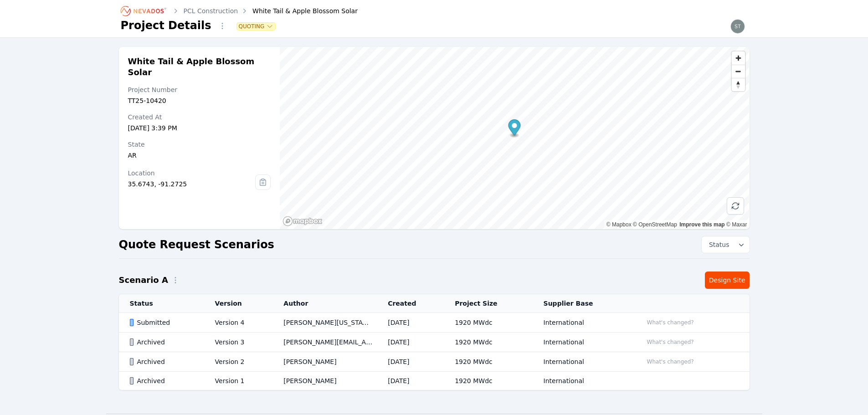 The image size is (868, 415). What do you see at coordinates (324, 303) in the screenshot?
I see `th: Author` at bounding box center [324, 303].